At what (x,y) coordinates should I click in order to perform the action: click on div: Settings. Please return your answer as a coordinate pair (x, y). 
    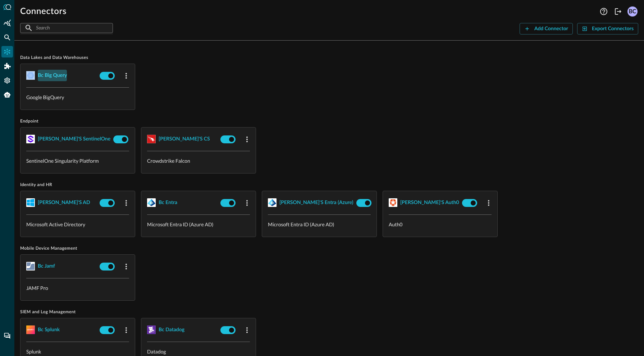
    Looking at the image, I should click on (7, 81).